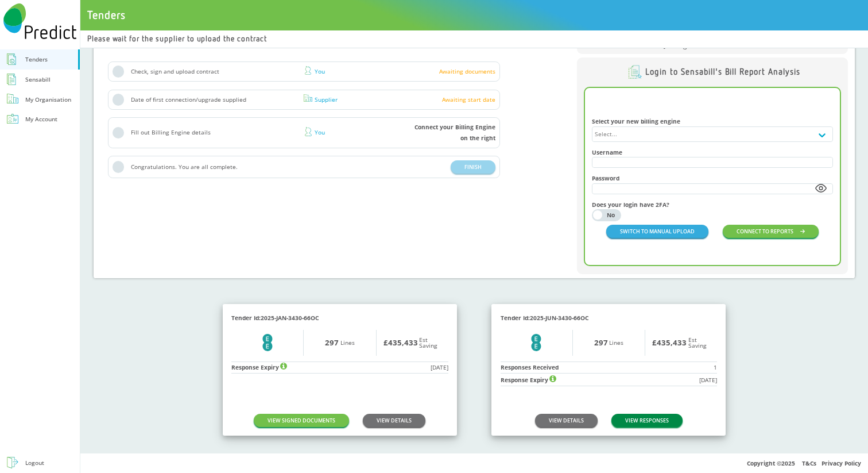 This screenshot has height=473, width=868. Describe the element at coordinates (455, 132) in the screenshot. I see `div: Connect your Billing Engine on the right` at that location.